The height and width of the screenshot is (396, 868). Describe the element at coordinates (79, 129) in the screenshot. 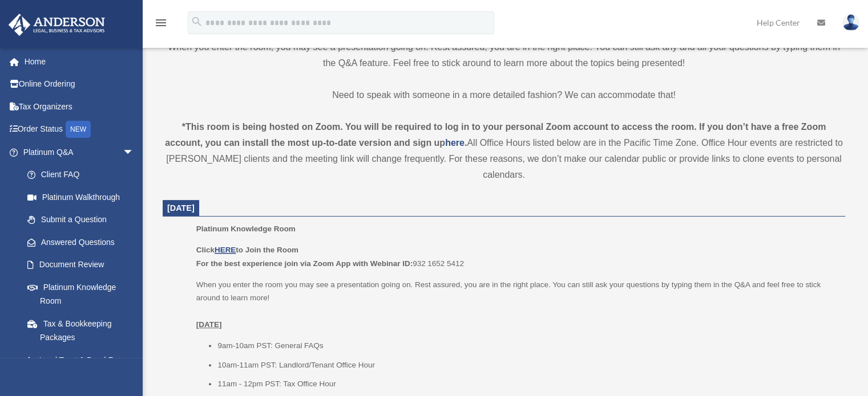

I see `a: Order StatusNEW` at that location.